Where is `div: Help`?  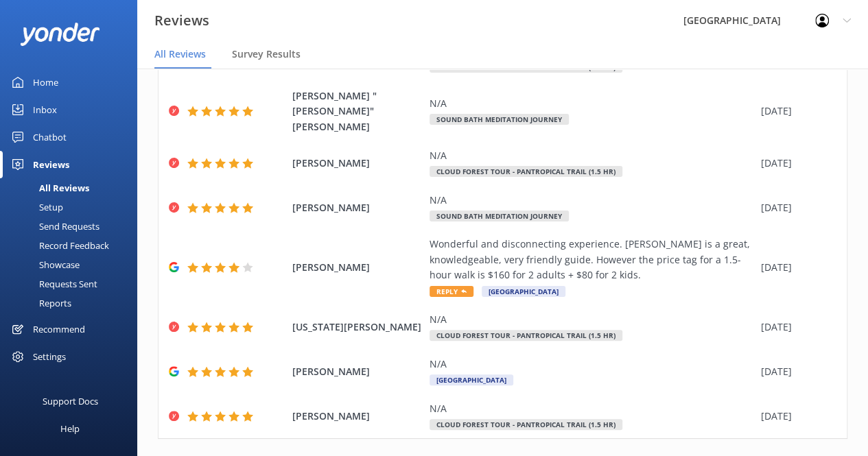
div: Help is located at coordinates (70, 428).